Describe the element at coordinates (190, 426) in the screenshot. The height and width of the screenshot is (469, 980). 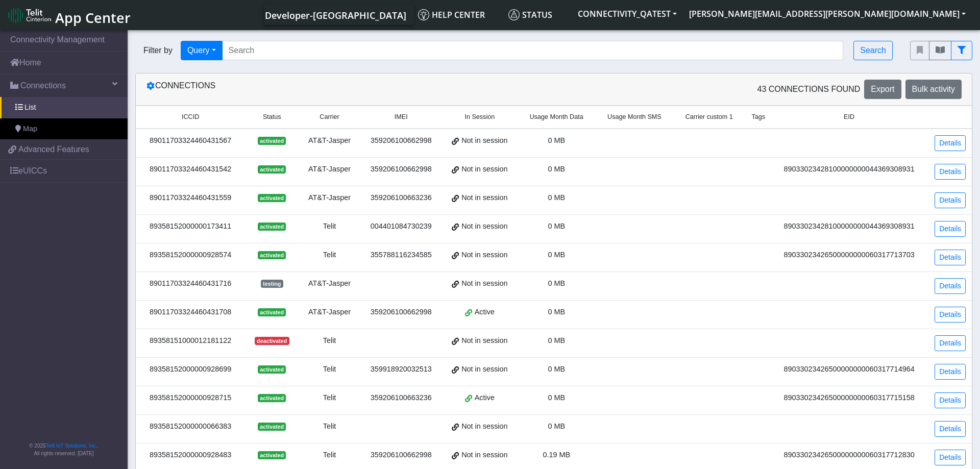
I see `div: 89358152000000066383` at that location.